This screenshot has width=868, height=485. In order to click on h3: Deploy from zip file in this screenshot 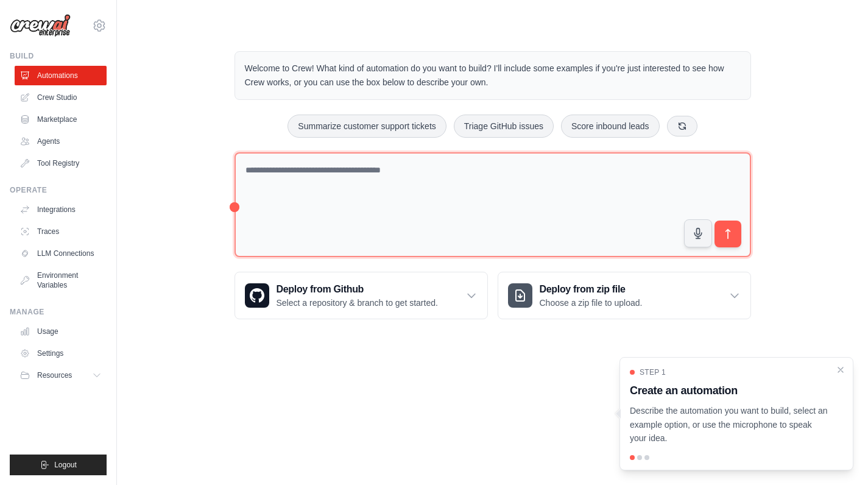, I will do `click(591, 290)`.